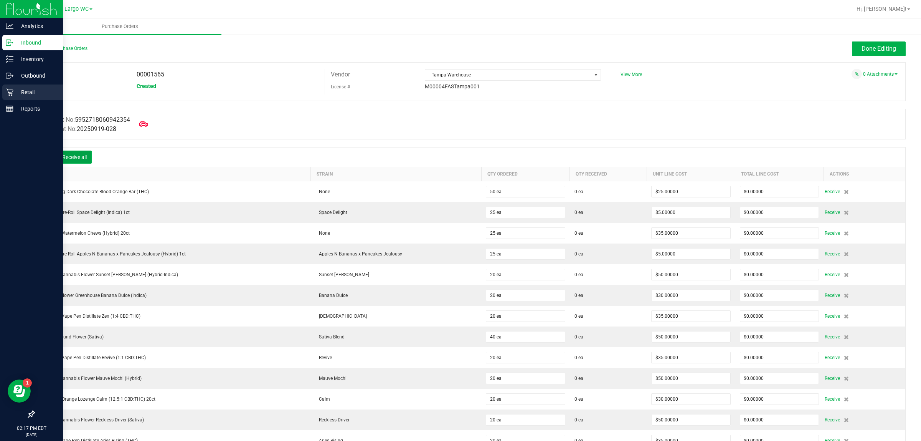 The image size is (921, 441). Describe the element at coordinates (879, 48) in the screenshot. I see `span: Done Editing` at that location.